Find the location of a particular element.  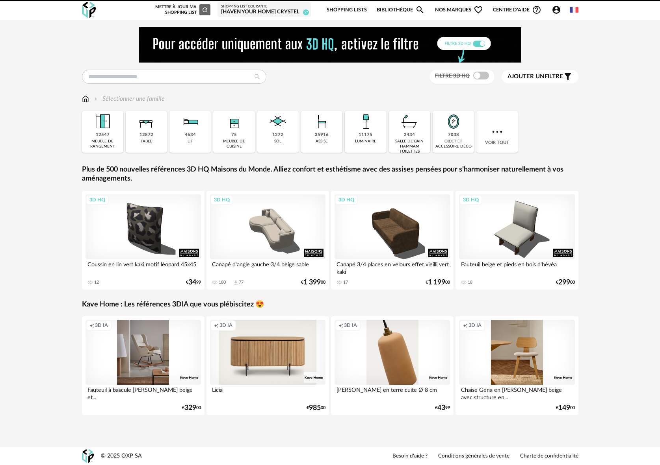

span: 57 is located at coordinates (306, 12).